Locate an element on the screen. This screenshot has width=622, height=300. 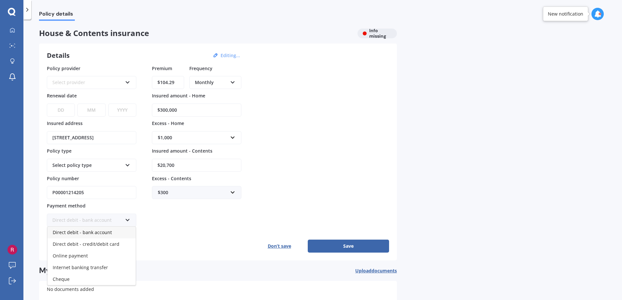
h2: My documents is located at coordinates (68, 271).